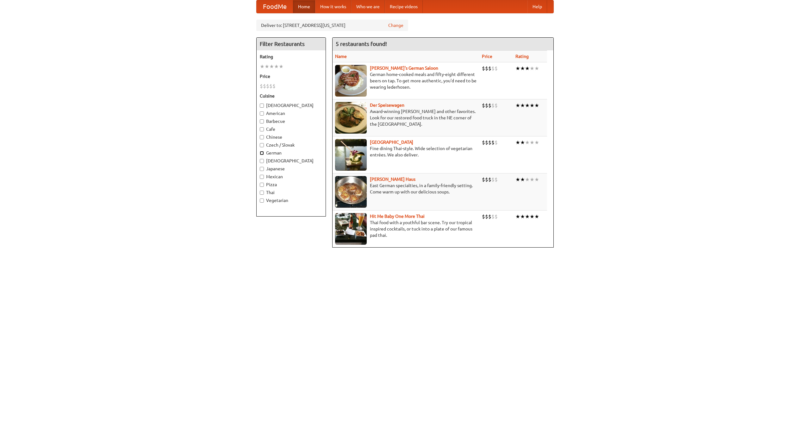 This screenshot has height=448, width=810. I want to click on label: Chinese, so click(291, 137).